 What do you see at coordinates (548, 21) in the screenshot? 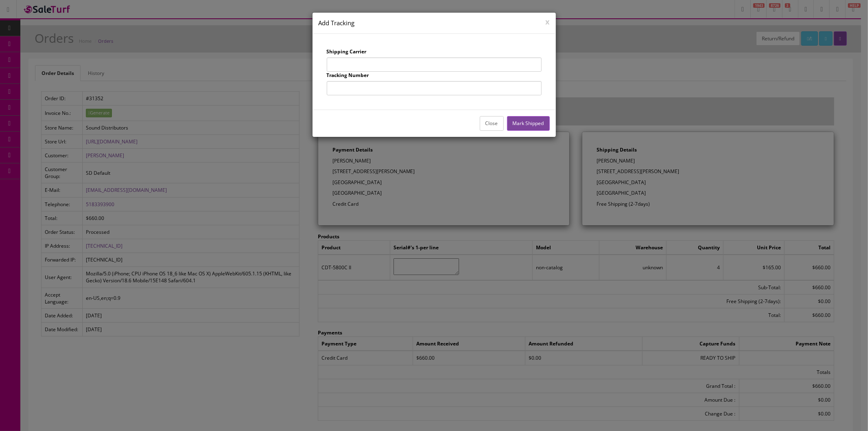
I see `button: x` at bounding box center [548, 21].